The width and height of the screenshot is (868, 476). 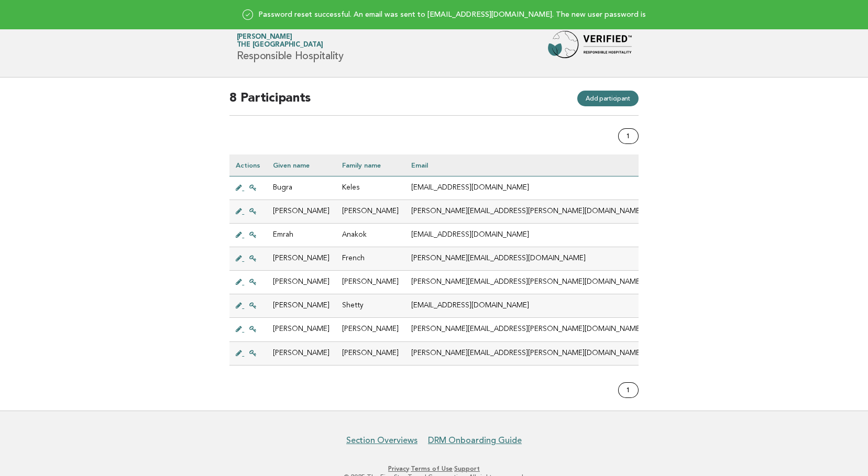 What do you see at coordinates (239, 188) in the screenshot?
I see `i: Edit Bugra Keles` at bounding box center [239, 188].